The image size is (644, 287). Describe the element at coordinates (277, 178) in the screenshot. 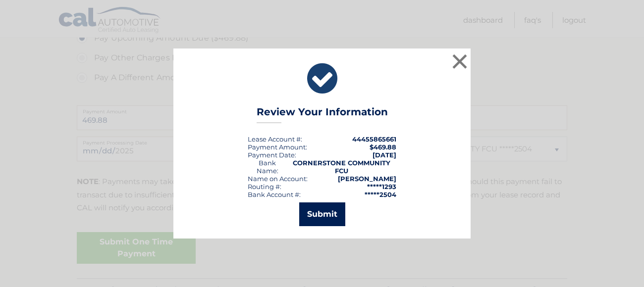

I see `div: Name on Account:` at that location.